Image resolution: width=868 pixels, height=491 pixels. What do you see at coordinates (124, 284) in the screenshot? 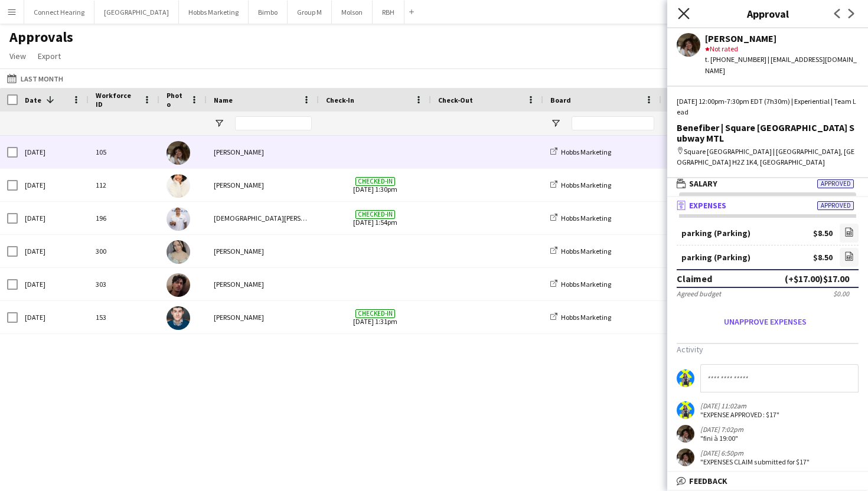
I see `div: 303` at bounding box center [124, 284].